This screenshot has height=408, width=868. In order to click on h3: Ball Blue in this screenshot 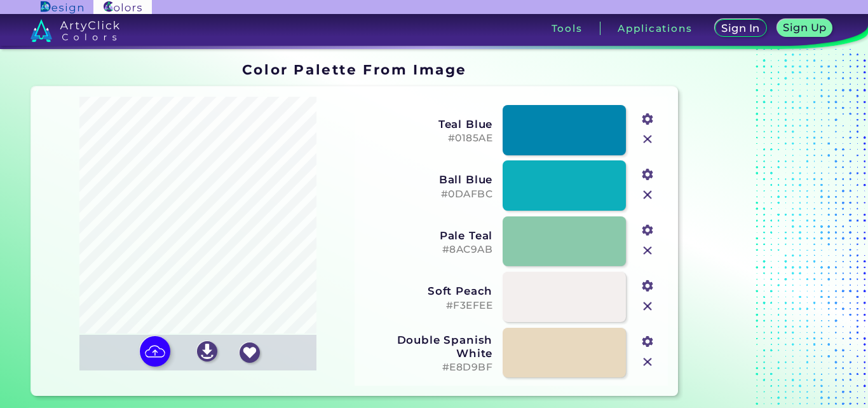, I will do `click(428, 179)`.